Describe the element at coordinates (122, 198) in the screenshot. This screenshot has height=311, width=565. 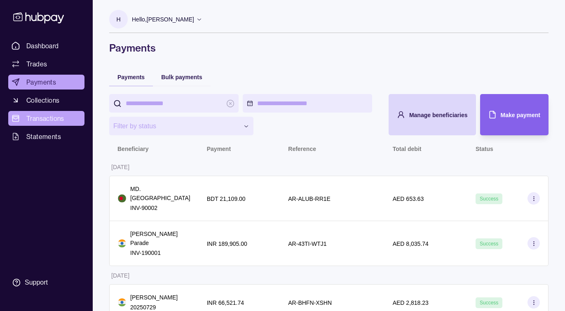
I see `img: bd` at that location.